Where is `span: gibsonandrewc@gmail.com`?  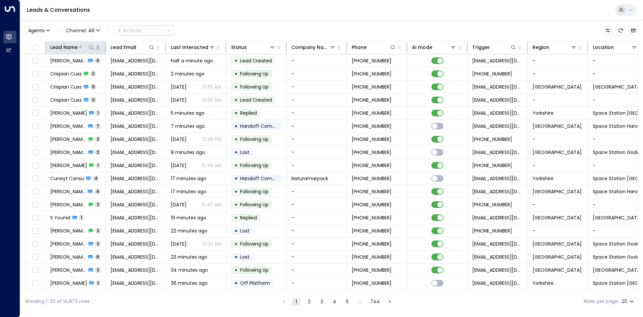
span: gibsonandrewc@gmail.com is located at coordinates (136, 113).